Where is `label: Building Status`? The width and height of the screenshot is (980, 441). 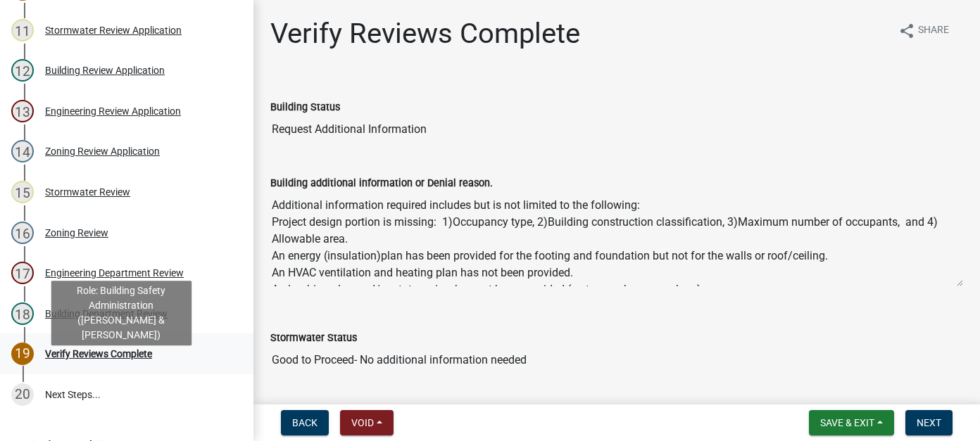
label: Building Status is located at coordinates (305, 108).